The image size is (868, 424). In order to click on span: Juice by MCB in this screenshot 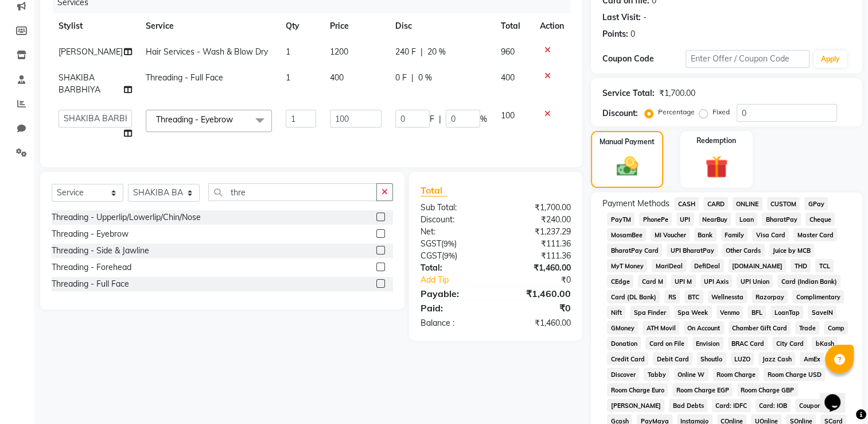, I will do `click(792, 249)`.